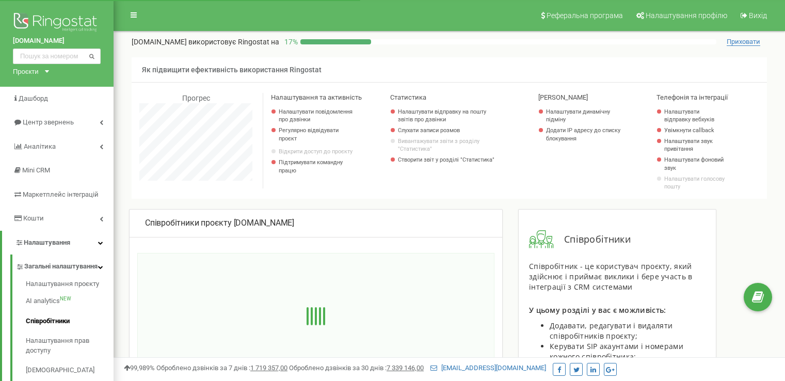 The height and width of the screenshot is (381, 785). What do you see at coordinates (743, 42) in the screenshot?
I see `span: Приховати` at bounding box center [743, 42].